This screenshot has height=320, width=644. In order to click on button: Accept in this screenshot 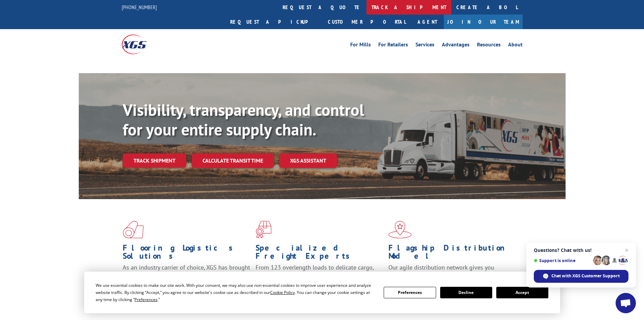, I will do `click(522, 292)`.